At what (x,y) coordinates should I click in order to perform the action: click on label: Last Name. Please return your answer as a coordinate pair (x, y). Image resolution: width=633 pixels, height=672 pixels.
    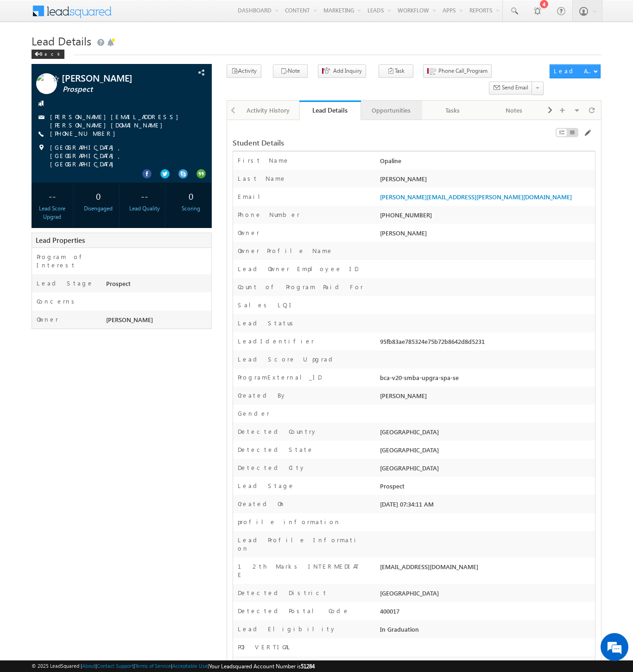
    Looking at the image, I should click on (262, 178).